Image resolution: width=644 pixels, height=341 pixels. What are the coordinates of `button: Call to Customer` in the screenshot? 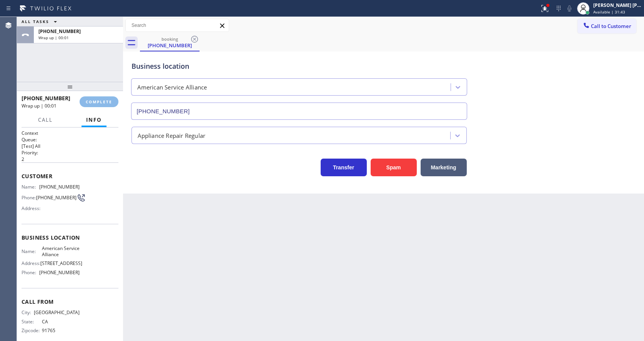 It's located at (607, 26).